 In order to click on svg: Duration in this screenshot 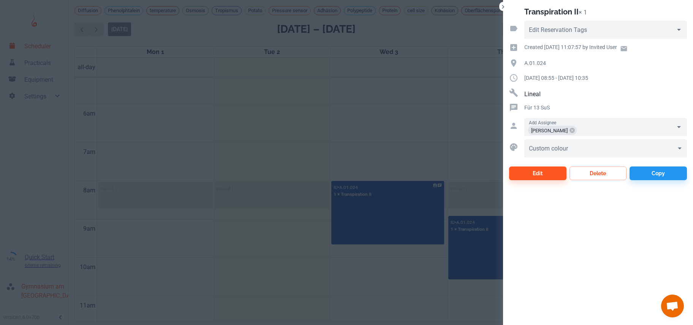, I will do `click(514, 78)`.